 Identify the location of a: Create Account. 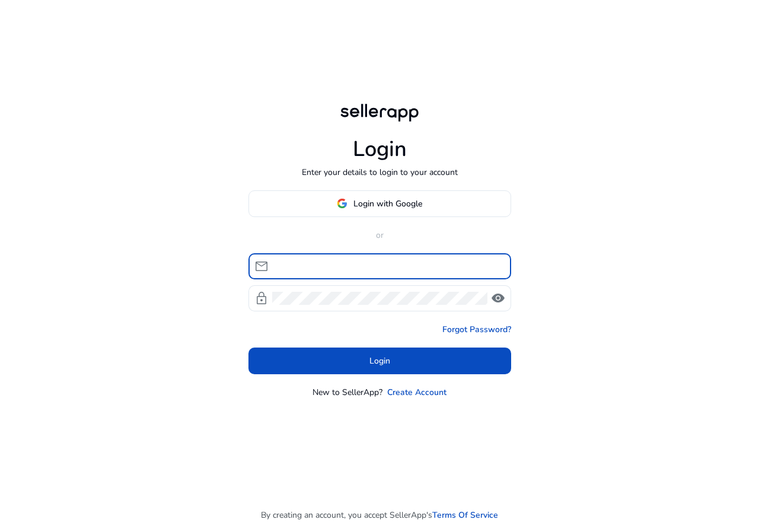
(417, 392).